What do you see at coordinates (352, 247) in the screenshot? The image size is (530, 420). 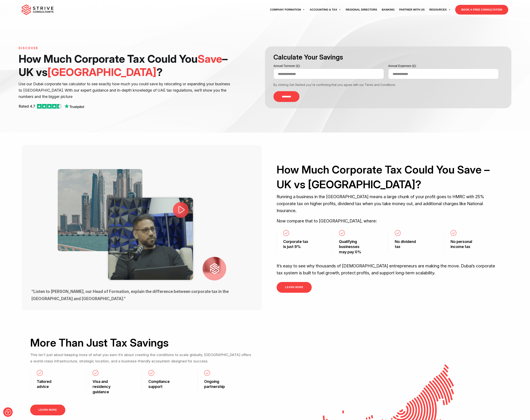 I see `h3: Qualifying businesses may pay 0%` at bounding box center [352, 247].